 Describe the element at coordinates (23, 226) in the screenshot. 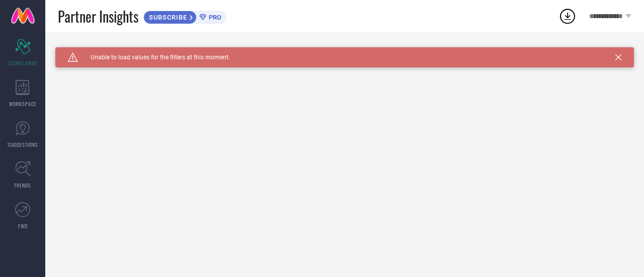

I see `span: FWD` at that location.